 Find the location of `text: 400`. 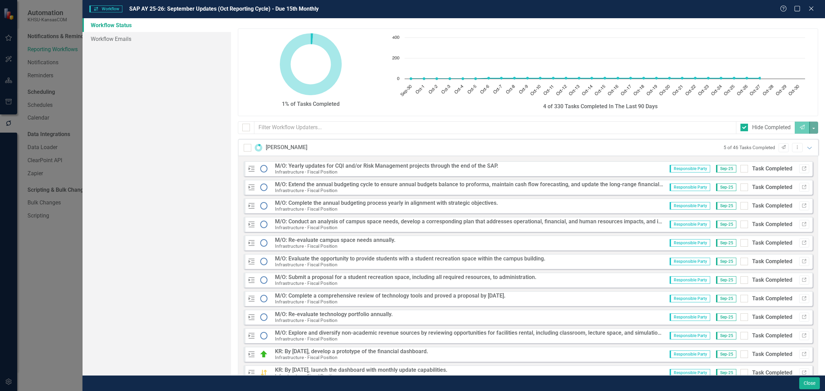

text: 400 is located at coordinates (395, 37).